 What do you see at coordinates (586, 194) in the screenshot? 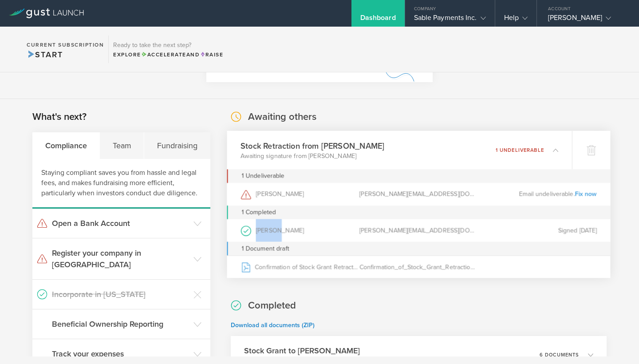
I see `a: Fix now` at bounding box center [586, 194].